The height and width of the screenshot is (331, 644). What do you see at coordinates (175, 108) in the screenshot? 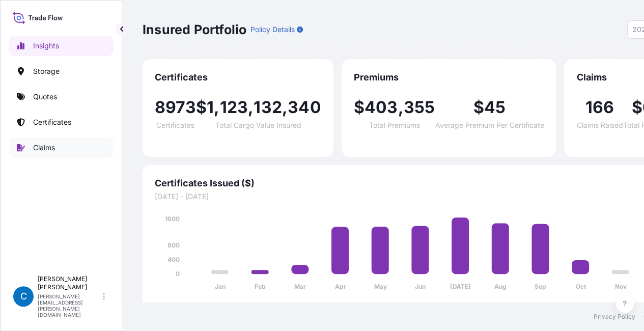
I see `span: 8973` at bounding box center [175, 108].